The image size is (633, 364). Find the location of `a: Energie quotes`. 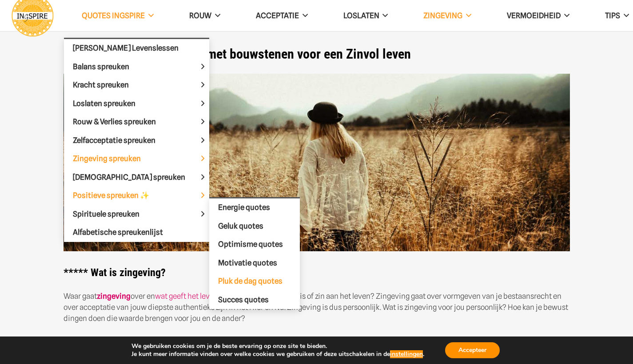

a: Energie quotes is located at coordinates (255, 208).